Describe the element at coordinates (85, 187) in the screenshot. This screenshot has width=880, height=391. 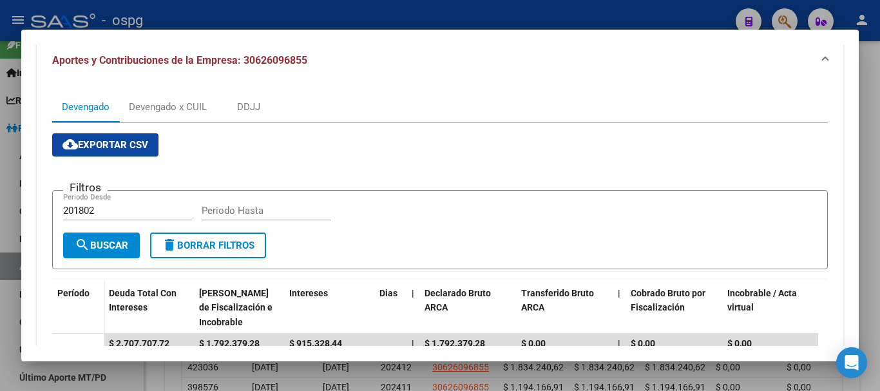
I see `h3: Filtros` at that location.